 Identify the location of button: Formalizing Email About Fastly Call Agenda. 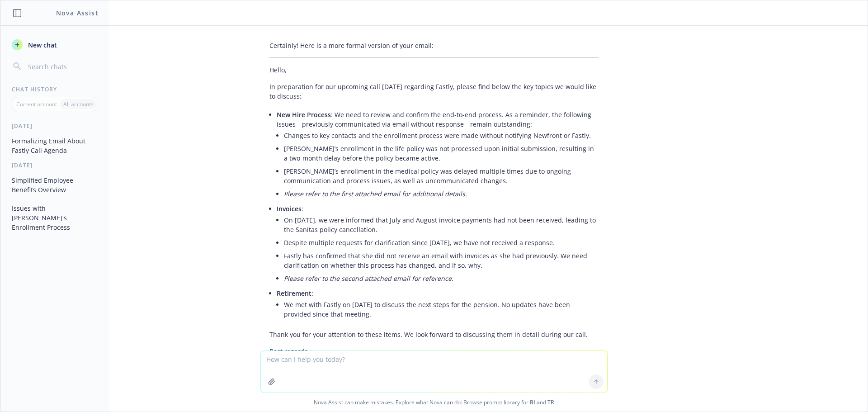
(55, 146).